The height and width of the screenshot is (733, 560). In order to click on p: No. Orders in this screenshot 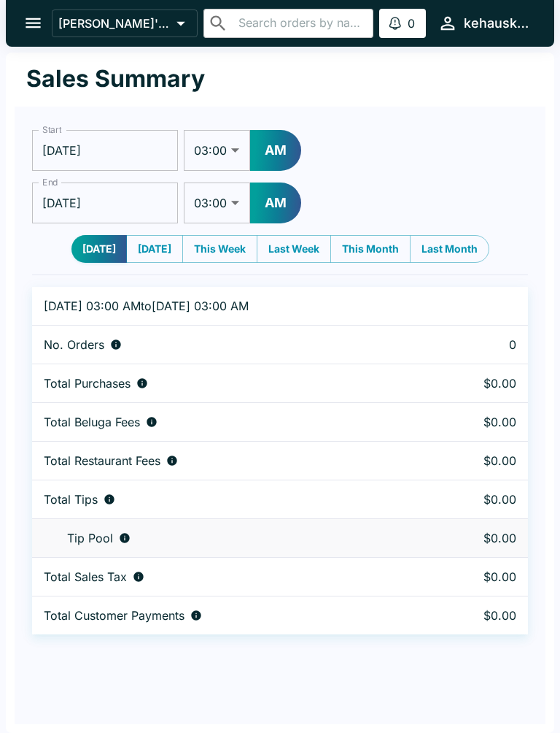, I will do `click(74, 344)`.